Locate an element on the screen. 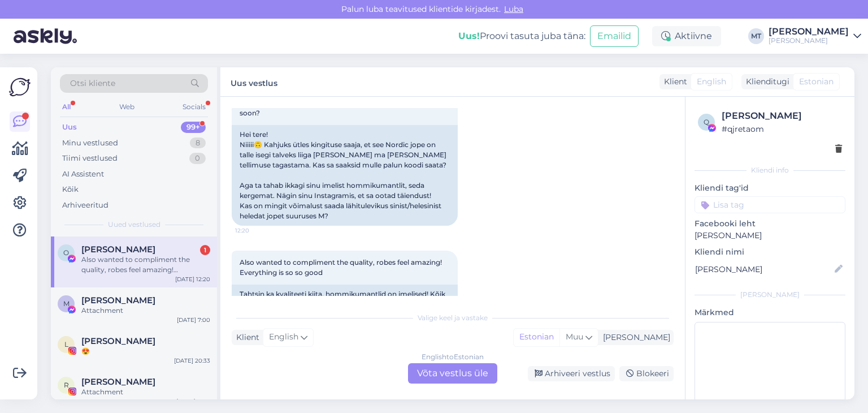 The width and height of the screenshot is (868, 413). div: Arhiveeritud is located at coordinates (85, 206).